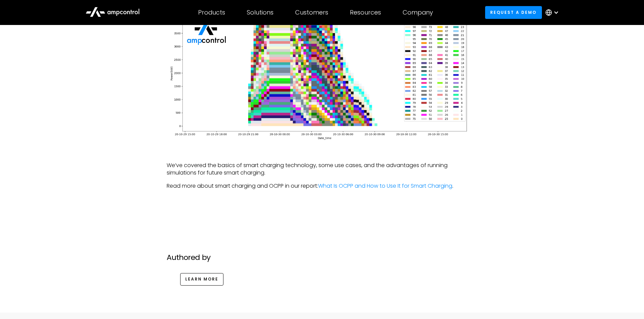 The height and width of the screenshot is (319, 644). What do you see at coordinates (365, 13) in the screenshot?
I see `div: Resources` at bounding box center [365, 13].